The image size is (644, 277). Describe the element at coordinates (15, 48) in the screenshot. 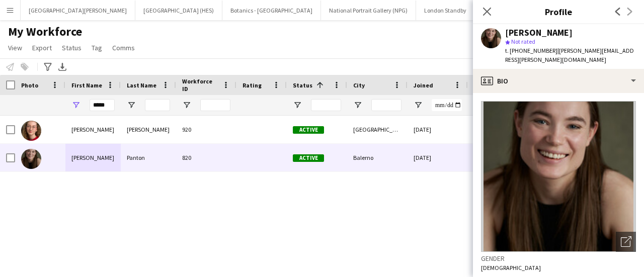

I see `span: View` at that location.